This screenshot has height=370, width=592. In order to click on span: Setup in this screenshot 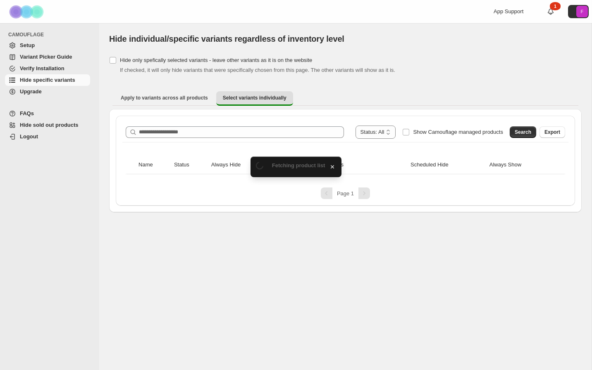, I will do `click(27, 45)`.